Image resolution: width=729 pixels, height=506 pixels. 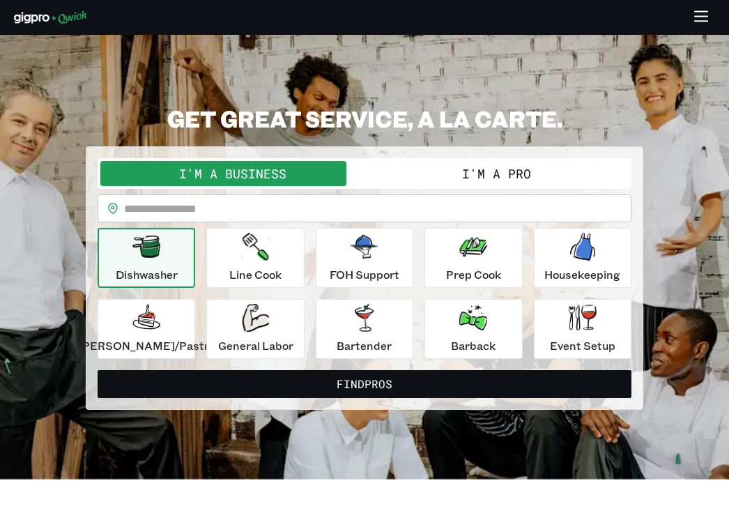 What do you see at coordinates (365, 119) in the screenshot?
I see `h2: GET GREAT SERVICE, A LA CARTE.` at bounding box center [365, 119].